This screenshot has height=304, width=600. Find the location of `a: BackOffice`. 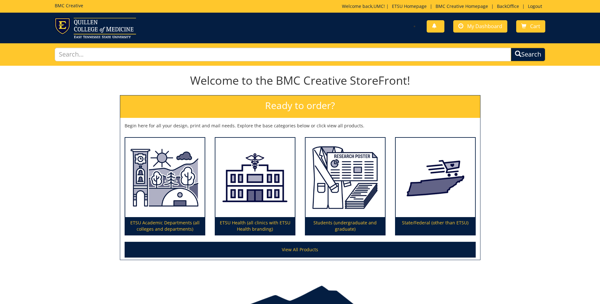

a: BackOffice is located at coordinates (508, 6).